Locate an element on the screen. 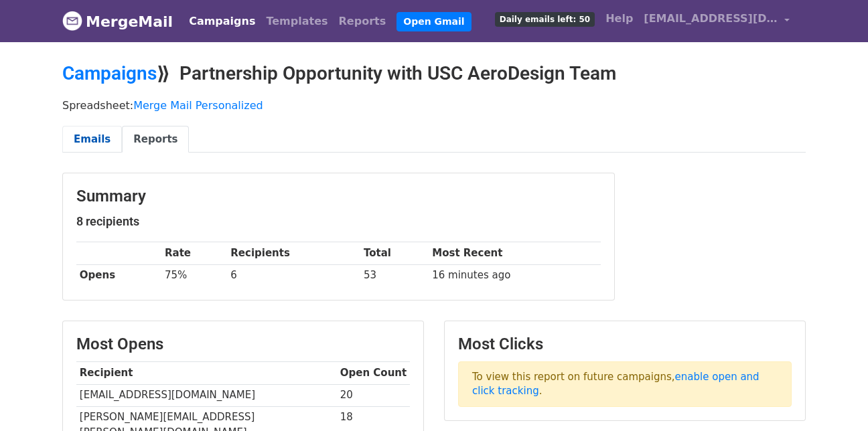 Image resolution: width=868 pixels, height=431 pixels. th: Opens is located at coordinates (119, 275).